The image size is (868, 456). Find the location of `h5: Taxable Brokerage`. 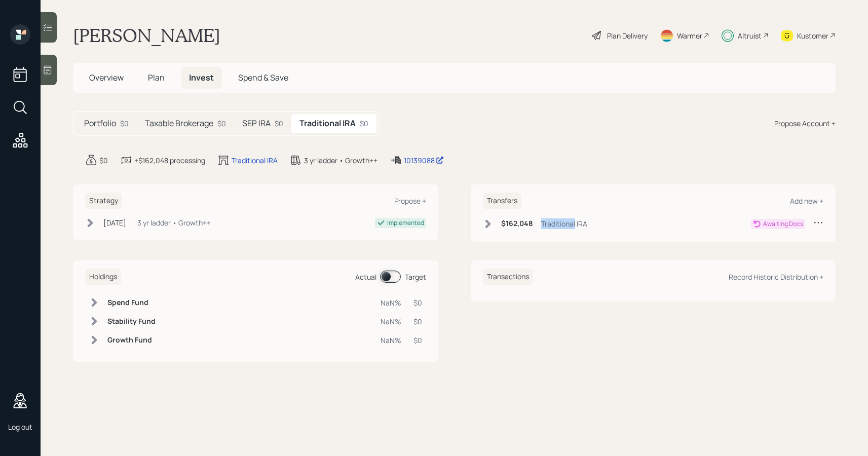

h5: Taxable Brokerage is located at coordinates (179, 123).